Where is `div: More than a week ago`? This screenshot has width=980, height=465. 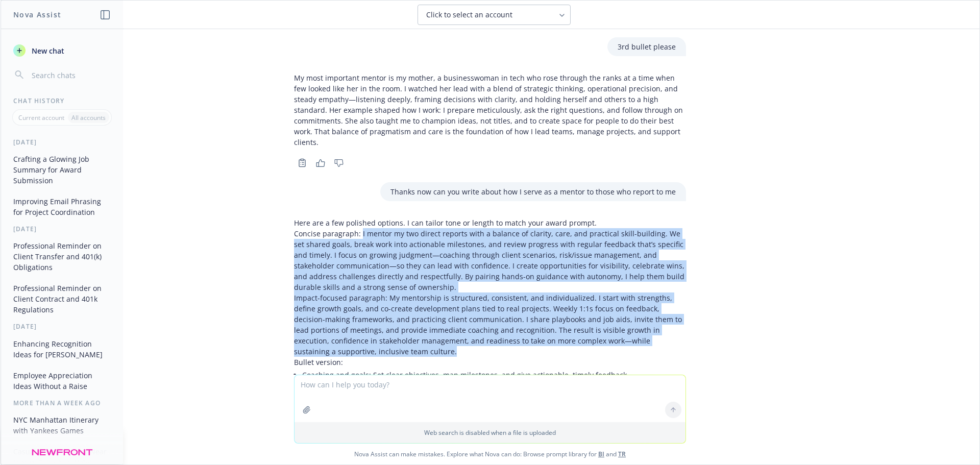 div: More than a week ago is located at coordinates (62, 402).